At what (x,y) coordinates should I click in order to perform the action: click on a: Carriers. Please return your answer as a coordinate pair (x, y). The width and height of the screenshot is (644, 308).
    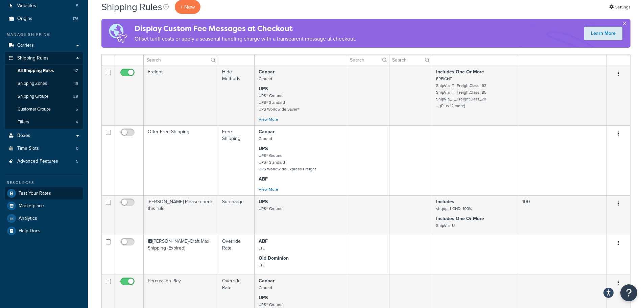
    Looking at the image, I should click on (44, 46).